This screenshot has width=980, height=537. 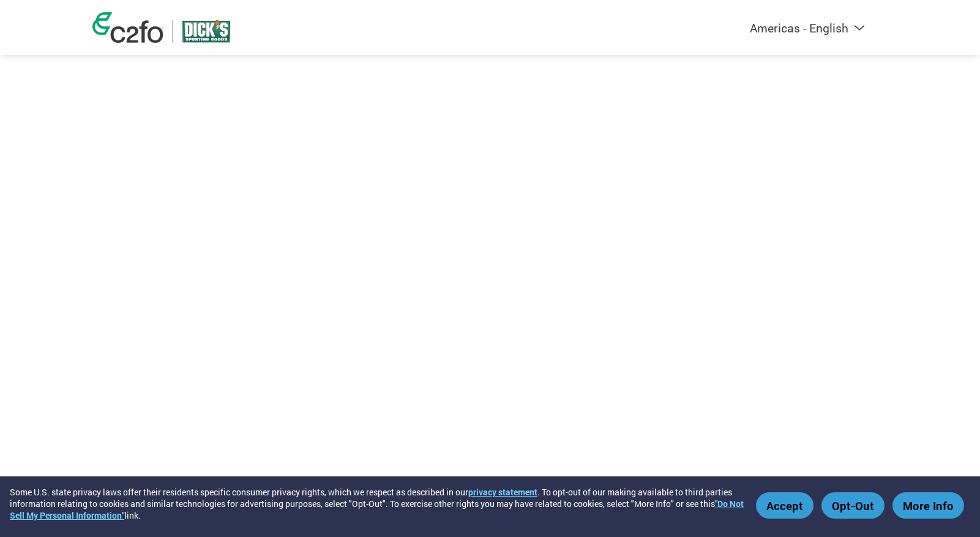 What do you see at coordinates (206, 32) in the screenshot?
I see `img: DICK'S Sporting Goods` at bounding box center [206, 32].